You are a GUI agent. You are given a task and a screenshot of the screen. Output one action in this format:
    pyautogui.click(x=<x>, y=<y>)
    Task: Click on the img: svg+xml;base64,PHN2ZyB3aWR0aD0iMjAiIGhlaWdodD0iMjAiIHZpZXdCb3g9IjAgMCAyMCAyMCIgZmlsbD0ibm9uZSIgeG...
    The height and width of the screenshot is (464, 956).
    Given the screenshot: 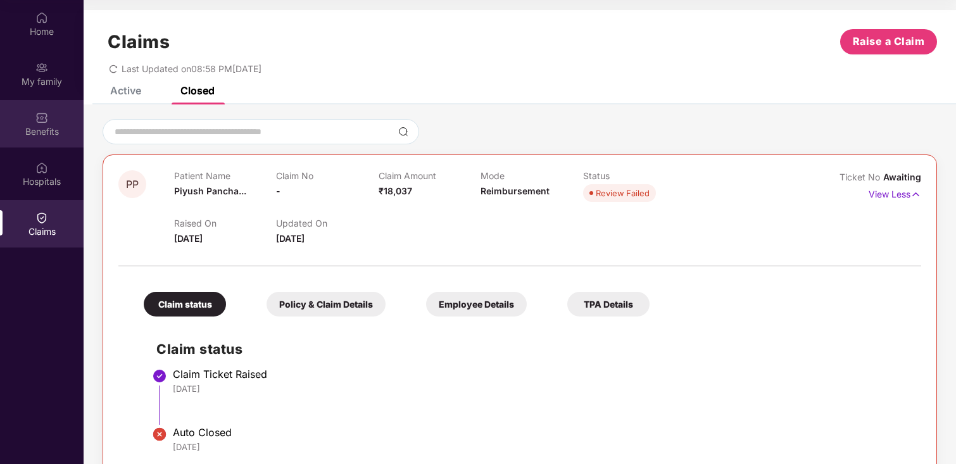 What is the action you would take?
    pyautogui.click(x=42, y=68)
    